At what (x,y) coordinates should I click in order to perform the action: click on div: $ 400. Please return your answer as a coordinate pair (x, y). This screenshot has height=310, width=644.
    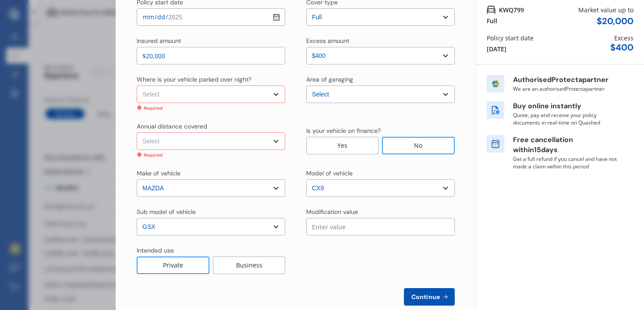
    Looking at the image, I should click on (621, 47).